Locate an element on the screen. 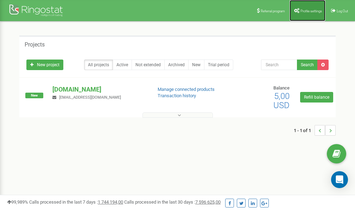 The image size is (355, 211). span: 99,989% is located at coordinates (18, 202).